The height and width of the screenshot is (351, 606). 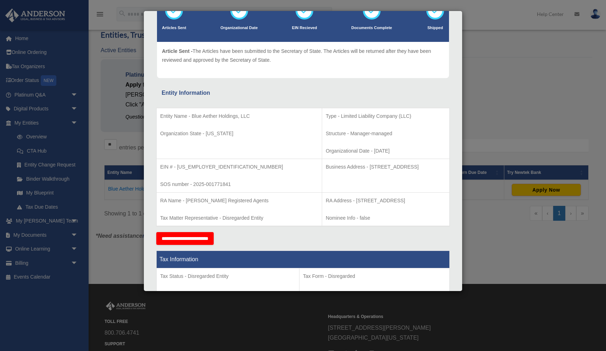 What do you see at coordinates (239, 218) in the screenshot?
I see `p: Tax Matter Representative - Disregarded Entity` at bounding box center [239, 218].